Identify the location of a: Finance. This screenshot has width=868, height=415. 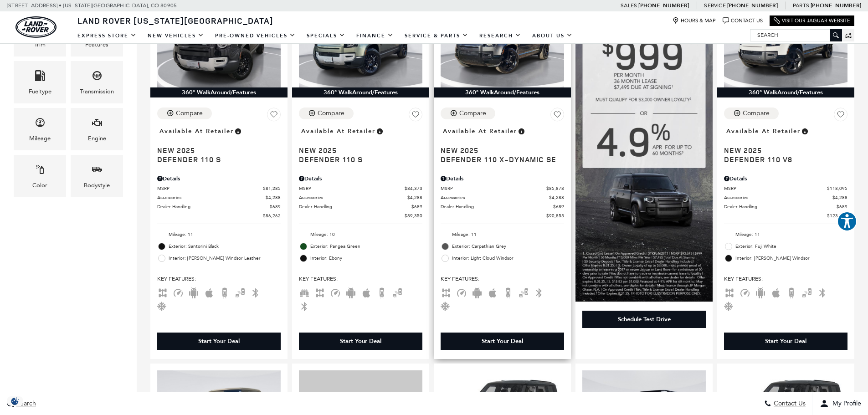
(375, 36).